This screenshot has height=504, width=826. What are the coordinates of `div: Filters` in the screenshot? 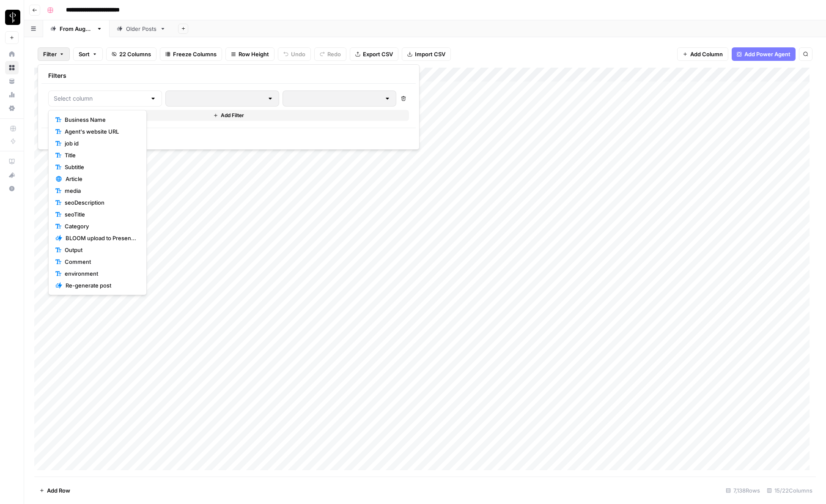 It's located at (229, 76).